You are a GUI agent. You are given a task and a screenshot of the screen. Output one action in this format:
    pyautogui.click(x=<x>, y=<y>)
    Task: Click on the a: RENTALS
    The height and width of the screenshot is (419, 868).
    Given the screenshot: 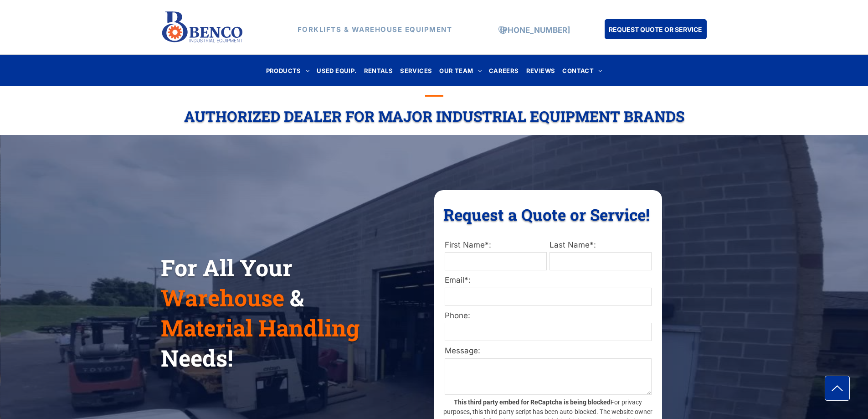 What is the action you would take?
    pyautogui.click(x=379, y=70)
    